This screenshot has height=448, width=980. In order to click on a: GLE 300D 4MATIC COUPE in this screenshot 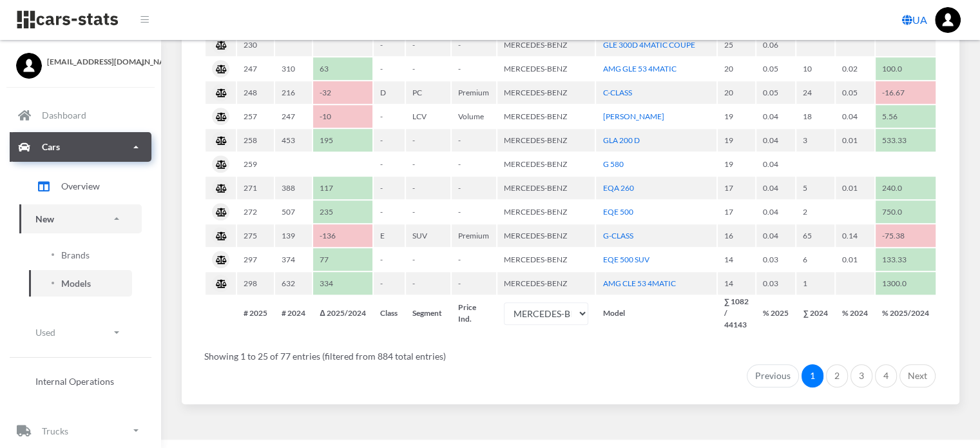, I will do `click(648, 44)`.